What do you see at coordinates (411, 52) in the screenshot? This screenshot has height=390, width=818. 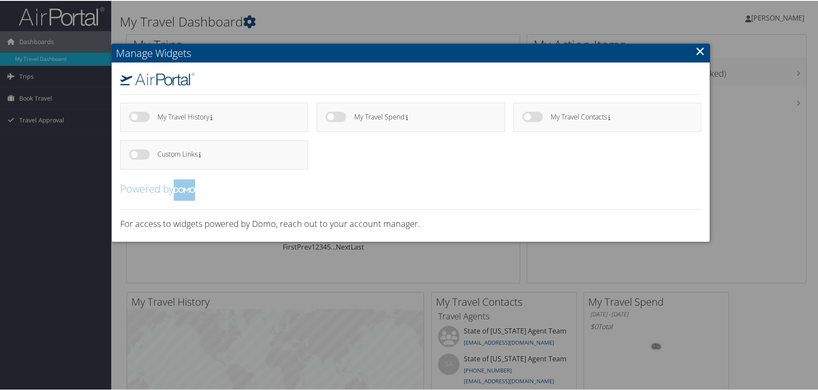 I see `h2: Manage Widgets` at bounding box center [411, 52].